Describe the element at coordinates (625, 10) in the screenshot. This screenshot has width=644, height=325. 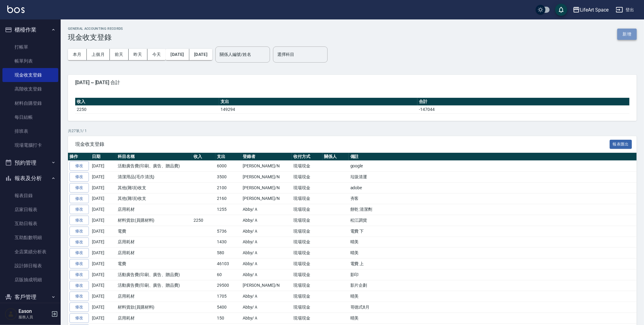
I see `button: 登出` at that location.